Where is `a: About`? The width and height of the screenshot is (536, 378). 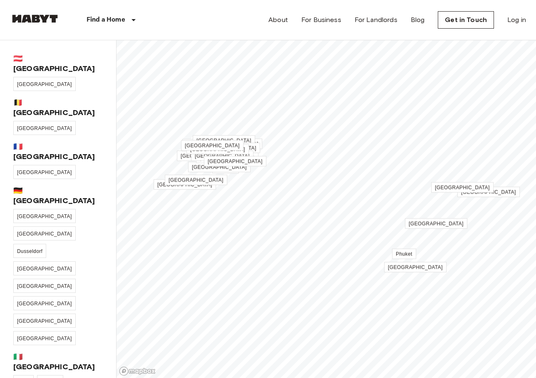 a: About is located at coordinates (278, 20).